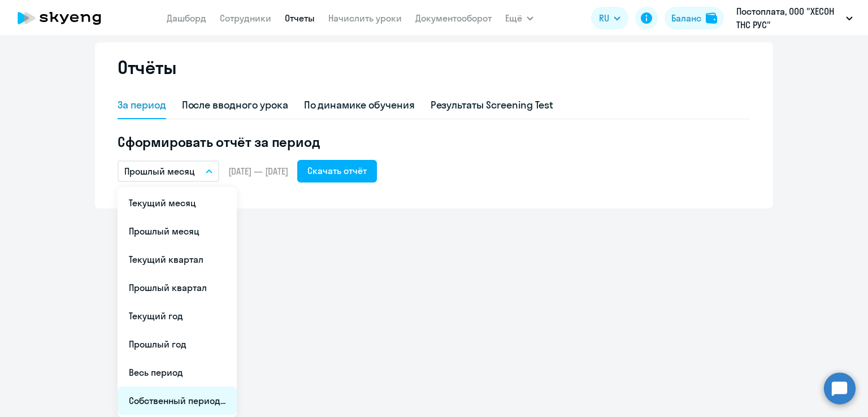  I want to click on button: Балансbalance, so click(694, 18).